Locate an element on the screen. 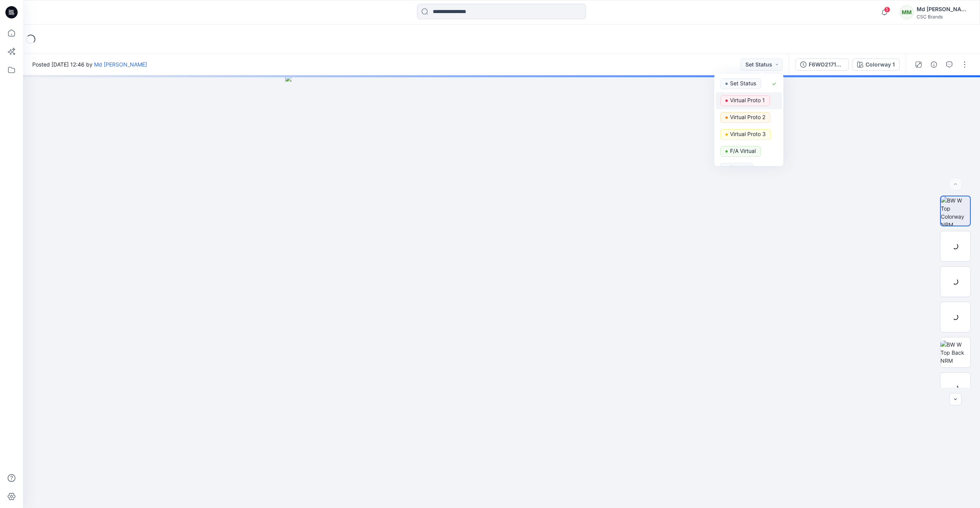  button: F6WO217145_F26_PAREG_VP1 is located at coordinates (822, 64).